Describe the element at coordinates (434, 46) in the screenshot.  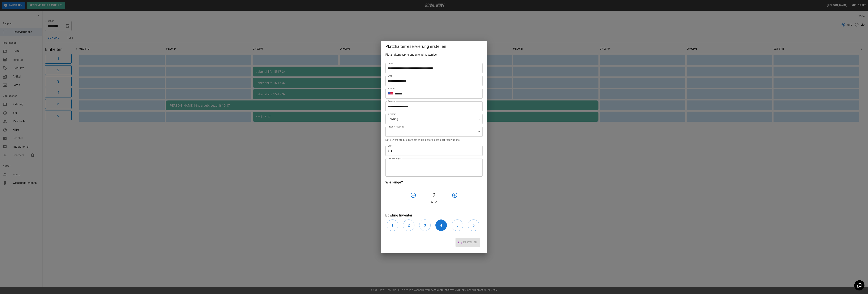
I see `h5: Platzhalterreservierung erstellen` at that location.